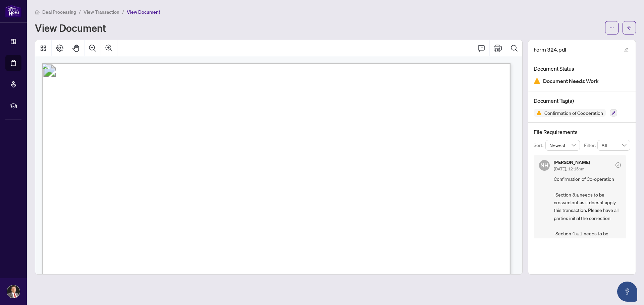 The image size is (644, 305). I want to click on span: edit, so click(626, 50).